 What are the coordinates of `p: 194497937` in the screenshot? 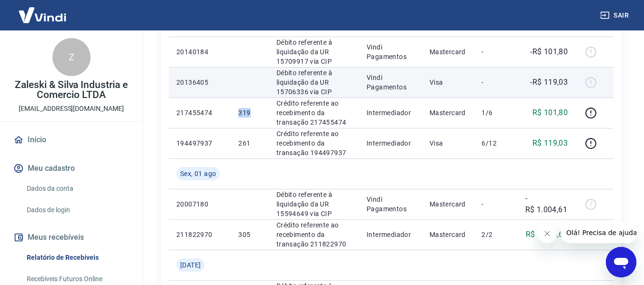 It's located at (200, 143).